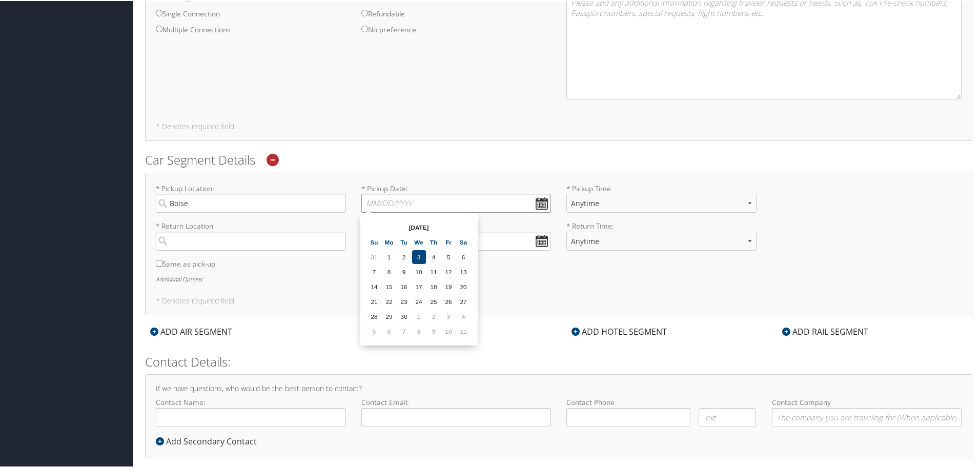 The image size is (980, 467). What do you see at coordinates (251, 411) in the screenshot?
I see `label: Contact Name:` at bounding box center [251, 411].